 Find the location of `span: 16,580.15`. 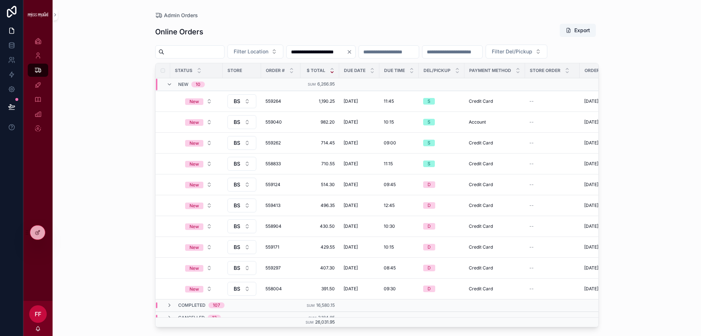

span: 16,580.15 is located at coordinates (325, 305).